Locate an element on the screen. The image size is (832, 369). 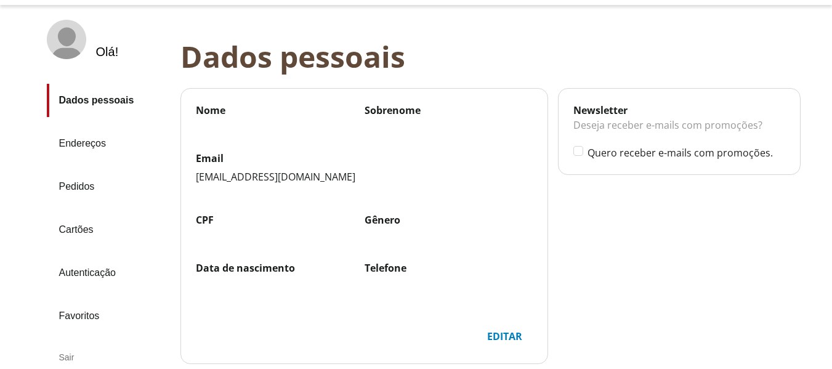
div: Deseja receber e-mails com promoções? is located at coordinates (678, 131).